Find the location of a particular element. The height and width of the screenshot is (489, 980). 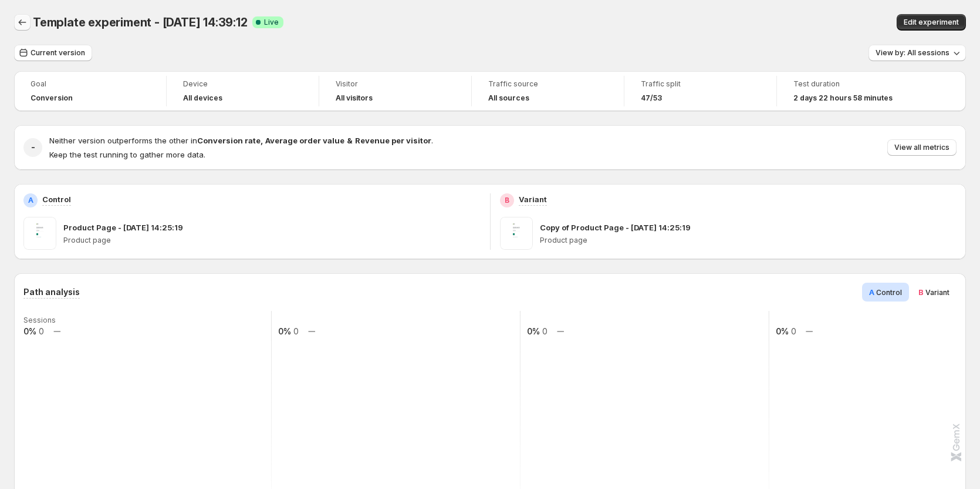

span: Live is located at coordinates (271, 22).